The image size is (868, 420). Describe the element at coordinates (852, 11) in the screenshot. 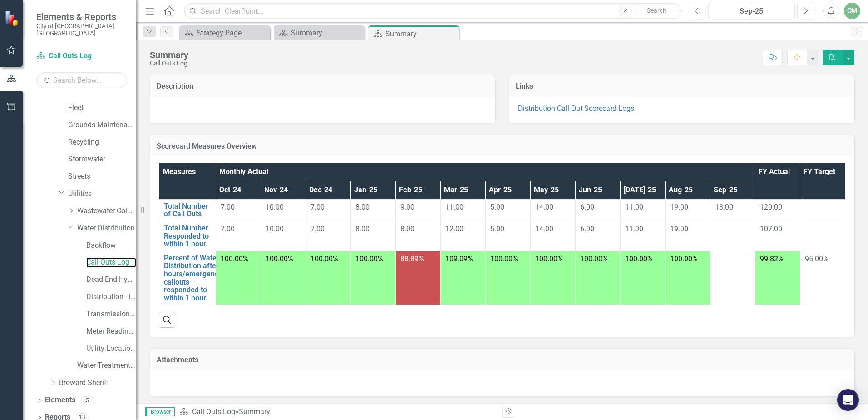

I see `button: CM` at that location.